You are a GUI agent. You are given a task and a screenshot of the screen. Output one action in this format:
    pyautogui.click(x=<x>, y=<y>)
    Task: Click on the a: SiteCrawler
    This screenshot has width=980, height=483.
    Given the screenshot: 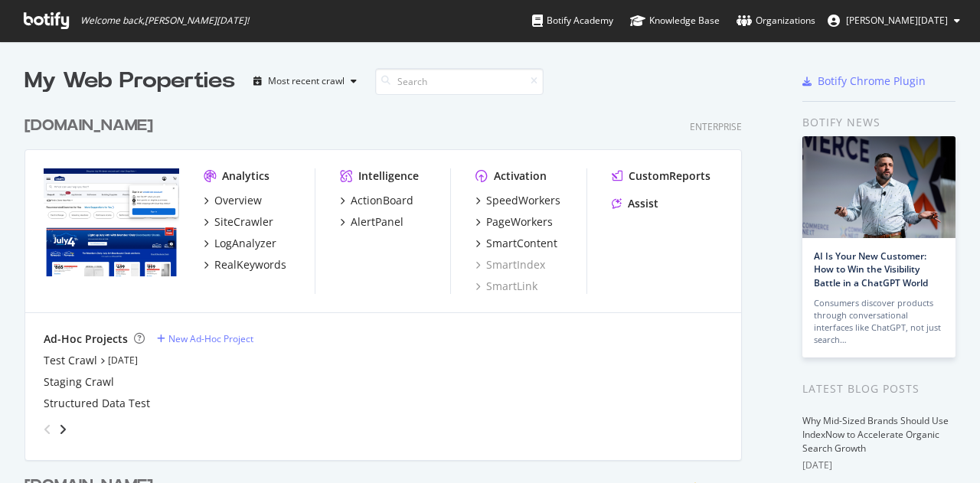 What is the action you would take?
    pyautogui.click(x=238, y=222)
    